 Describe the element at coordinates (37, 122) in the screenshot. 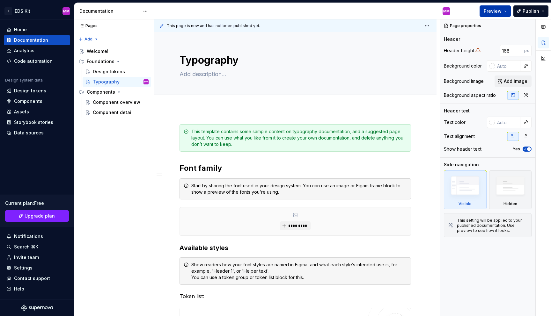

I see `a: Storybook stories` at that location.